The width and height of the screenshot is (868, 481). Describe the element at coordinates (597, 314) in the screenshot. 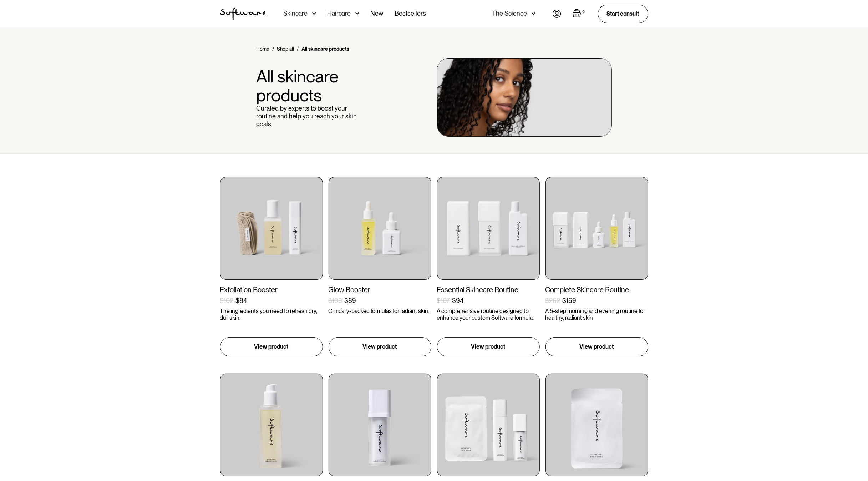

I see `p: A 5-step morning and evening routine for healthy, radiant skin` at that location.